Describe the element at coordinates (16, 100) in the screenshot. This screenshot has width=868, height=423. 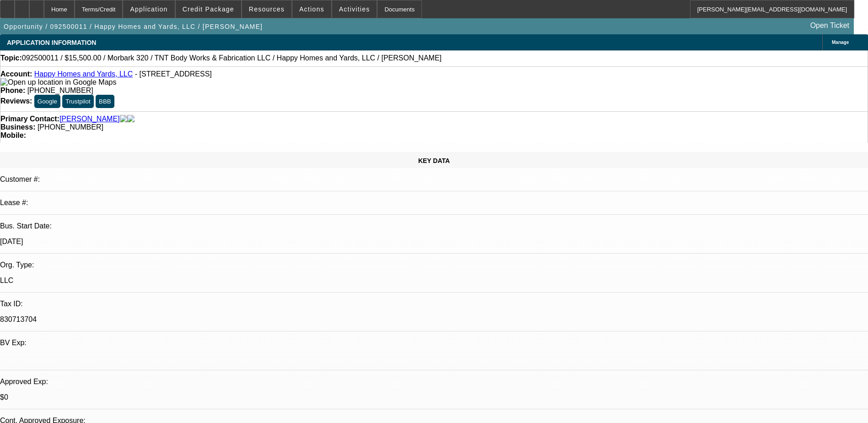
I see `strong: Reviews:` at that location.